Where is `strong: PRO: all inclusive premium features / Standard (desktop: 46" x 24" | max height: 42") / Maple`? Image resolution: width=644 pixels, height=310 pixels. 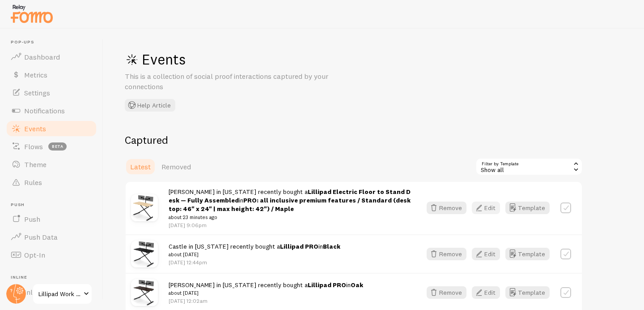 strong: PRO: all inclusive premium features / Standard (desktop: 46" x 24" | max height: 42") / Maple is located at coordinates (290, 204).